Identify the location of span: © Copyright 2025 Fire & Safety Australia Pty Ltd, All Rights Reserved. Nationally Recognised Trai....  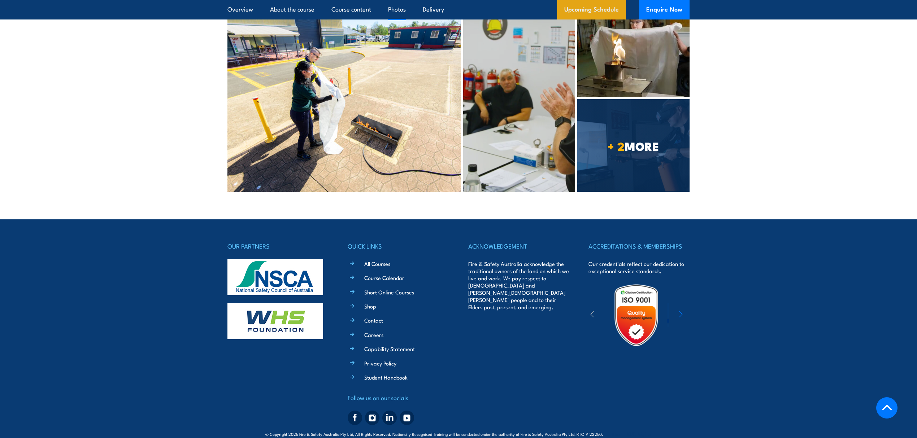
(459, 434).